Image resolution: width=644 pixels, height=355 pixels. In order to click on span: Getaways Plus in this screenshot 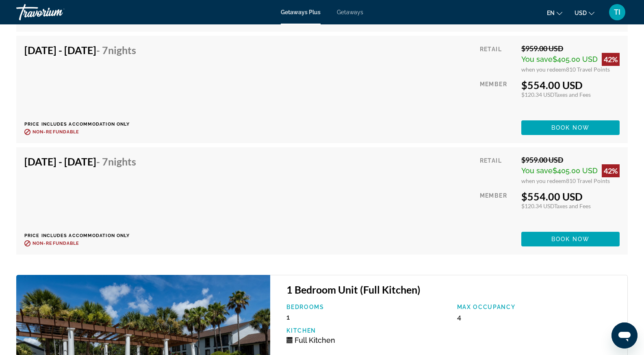, I will do `click(301, 12)`.